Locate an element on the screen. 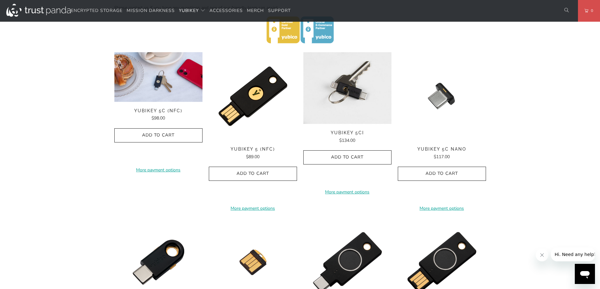 The height and width of the screenshot is (289, 600). span: YubiKey 5Ci is located at coordinates (347, 133).